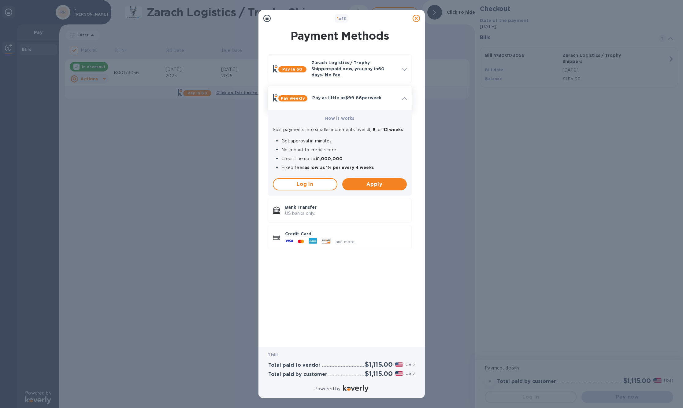 Image resolution: width=683 pixels, height=408 pixels. Describe the element at coordinates (346, 234) in the screenshot. I see `p: Credit Card` at that location.